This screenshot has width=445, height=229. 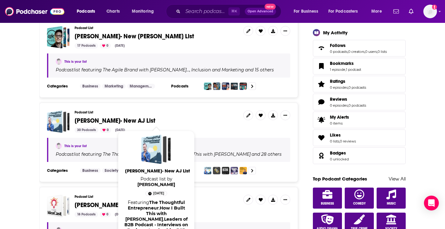 I want to click on img: The Agile Brand with Greg Kihlström®: Expert Mode Marketing Technology, AI, & CX, so click(x=208, y=86).